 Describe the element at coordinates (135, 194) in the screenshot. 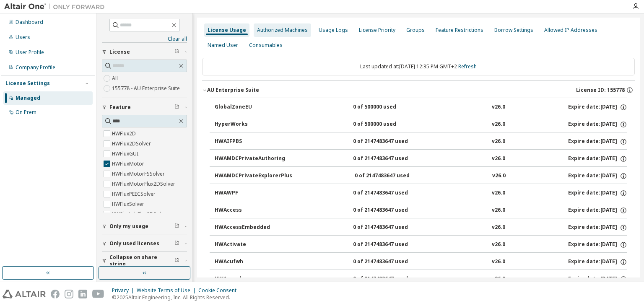

I see `label: HWFluxPEECSolver` at that location.